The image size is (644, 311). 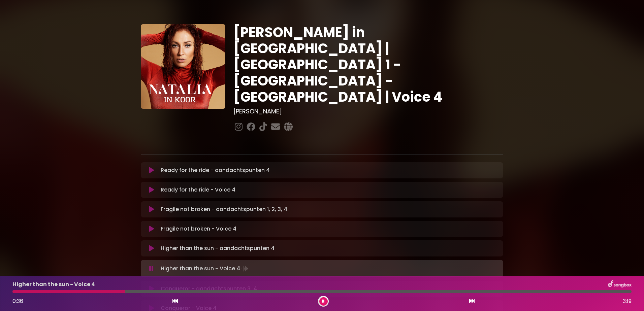 What do you see at coordinates (218, 249) in the screenshot?
I see `p: Higher than the sun - aandachtspunten 4` at bounding box center [218, 249].